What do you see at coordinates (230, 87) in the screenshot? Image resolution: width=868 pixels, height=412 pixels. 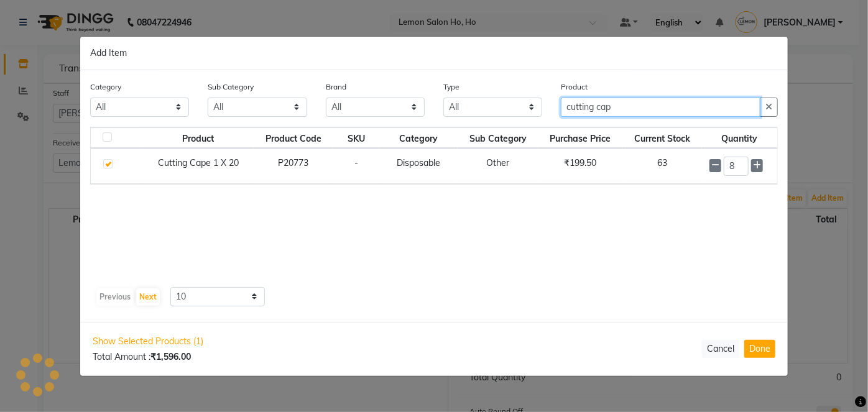 I see `label: Sub Category` at bounding box center [230, 87].